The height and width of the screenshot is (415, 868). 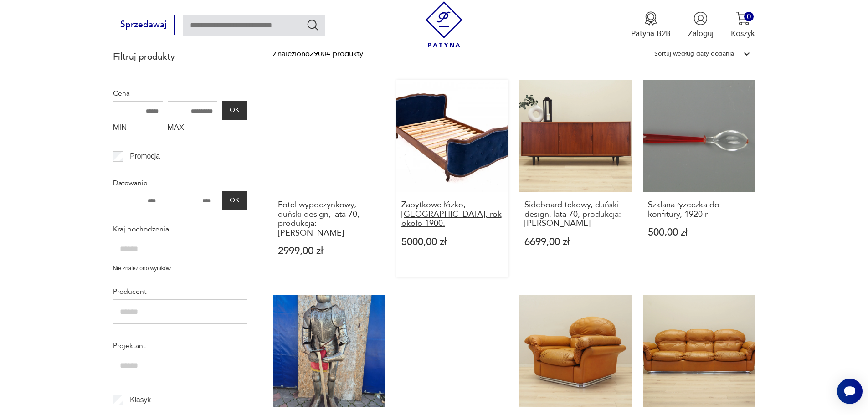 What do you see at coordinates (144, 25) in the screenshot?
I see `a: Sprzedawaj` at bounding box center [144, 25].